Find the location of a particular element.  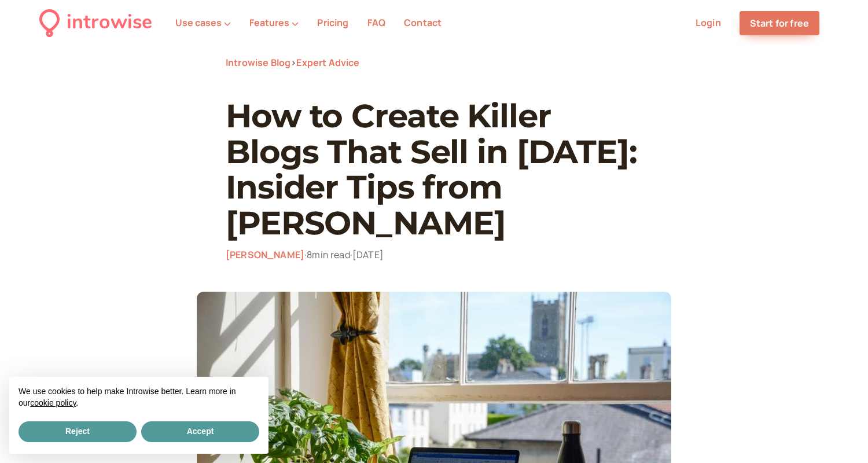

a: Pricing is located at coordinates (332, 23).